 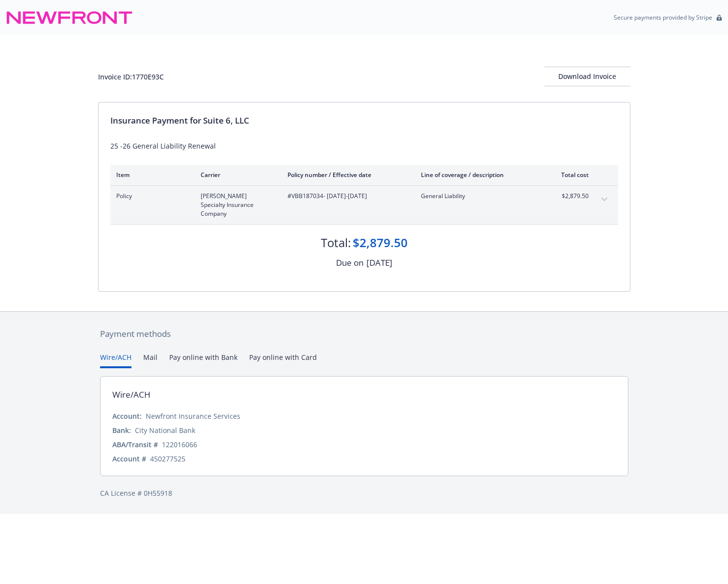 I want to click on div: Account:, so click(x=127, y=416).